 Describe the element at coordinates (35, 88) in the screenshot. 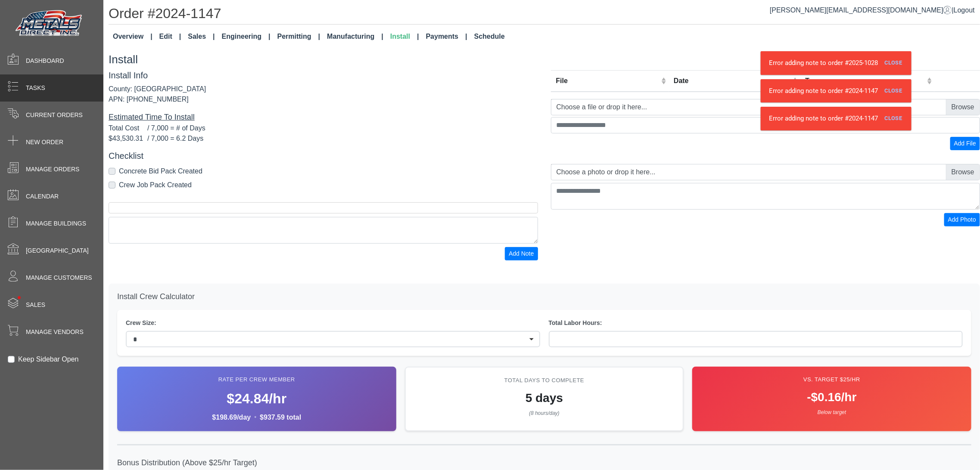

I see `span: Tasks` at that location.